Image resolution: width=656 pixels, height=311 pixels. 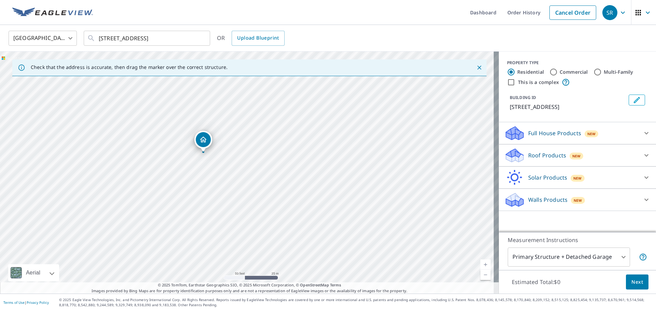 What do you see at coordinates (258, 38) in the screenshot?
I see `span: Upload Blueprint` at bounding box center [258, 38].